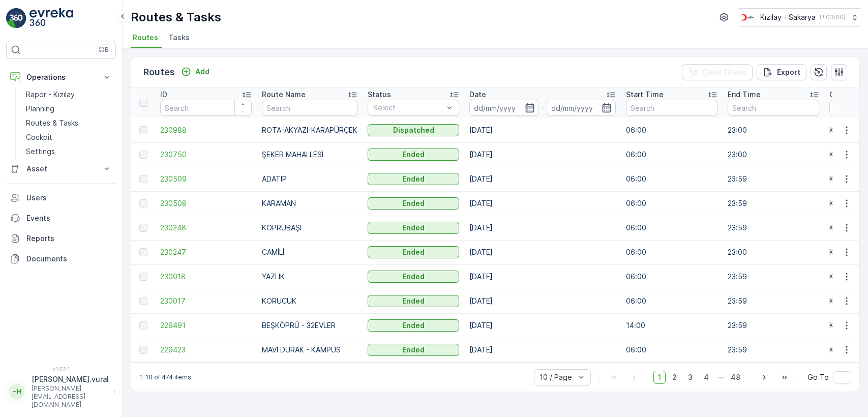 Image resolution: width=868 pixels, height=417 pixels. I want to click on p: MAVİ DURAK - KAMPÜS, so click(309, 350).